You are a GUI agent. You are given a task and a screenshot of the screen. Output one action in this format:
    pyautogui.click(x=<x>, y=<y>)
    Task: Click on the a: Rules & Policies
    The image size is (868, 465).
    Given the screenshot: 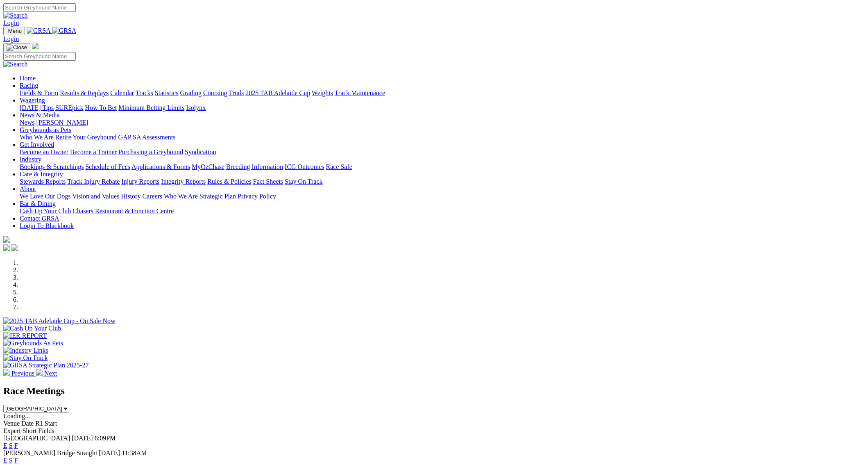 What is the action you would take?
    pyautogui.click(x=229, y=181)
    